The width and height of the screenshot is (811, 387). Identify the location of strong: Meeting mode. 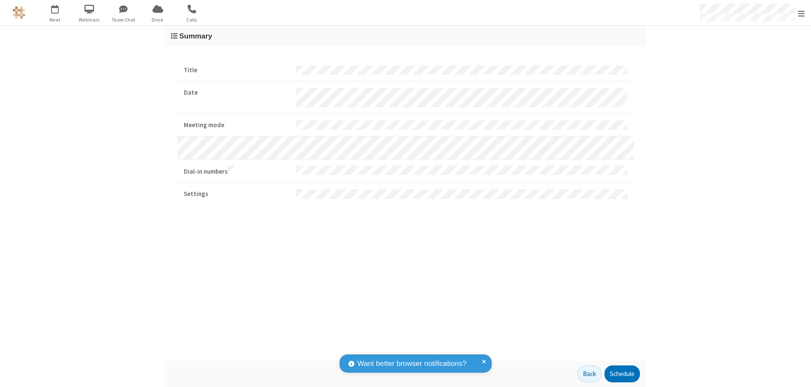
(236, 125).